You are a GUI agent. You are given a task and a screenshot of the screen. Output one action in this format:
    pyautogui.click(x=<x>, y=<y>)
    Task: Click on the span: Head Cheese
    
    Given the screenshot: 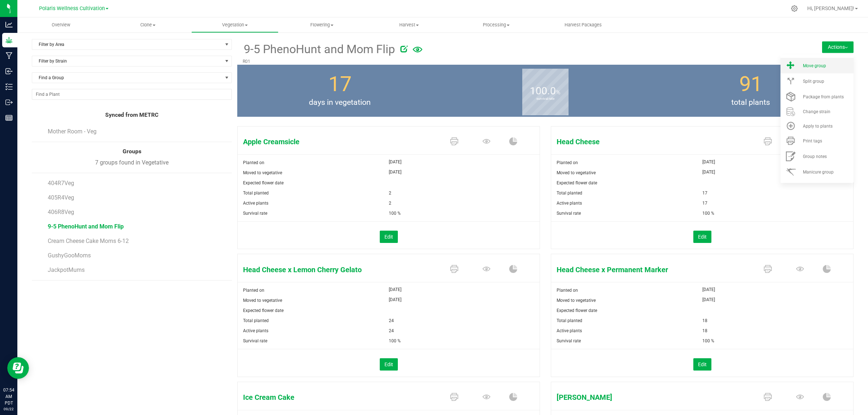 What is the action you would take?
    pyautogui.click(x=652, y=142)
    